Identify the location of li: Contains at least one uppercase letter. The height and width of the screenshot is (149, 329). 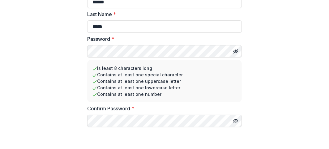
(165, 81).